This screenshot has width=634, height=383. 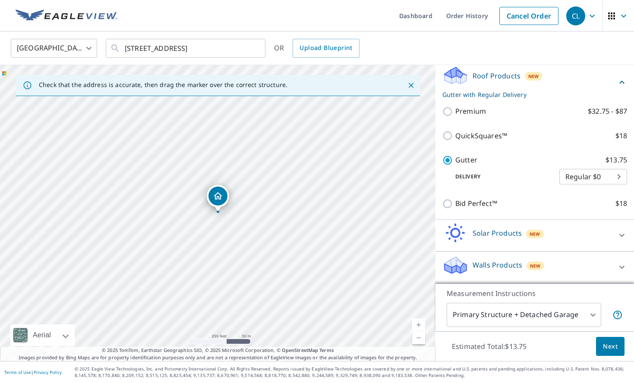 I want to click on a: Current Level 17, Zoom In, so click(x=418, y=325).